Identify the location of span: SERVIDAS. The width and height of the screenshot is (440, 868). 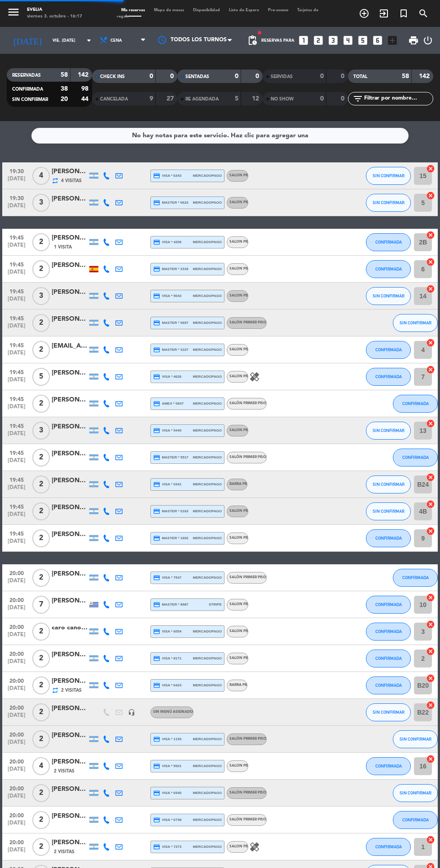
(281, 77).